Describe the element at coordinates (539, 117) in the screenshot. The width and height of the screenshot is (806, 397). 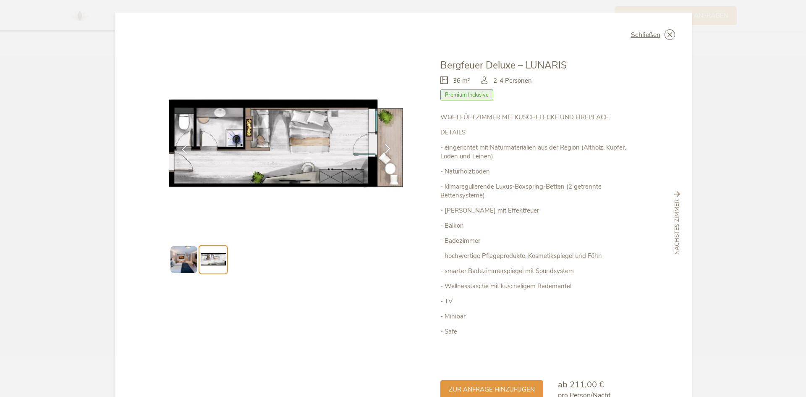
I see `p: WOHLFÜHLZIMMER MIT KUSCHELECKE UND FIREPLACE` at that location.